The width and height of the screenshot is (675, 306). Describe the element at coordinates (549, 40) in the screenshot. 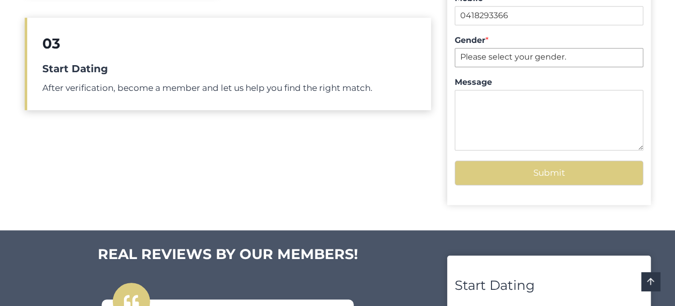

I see `label: Gender` at that location.